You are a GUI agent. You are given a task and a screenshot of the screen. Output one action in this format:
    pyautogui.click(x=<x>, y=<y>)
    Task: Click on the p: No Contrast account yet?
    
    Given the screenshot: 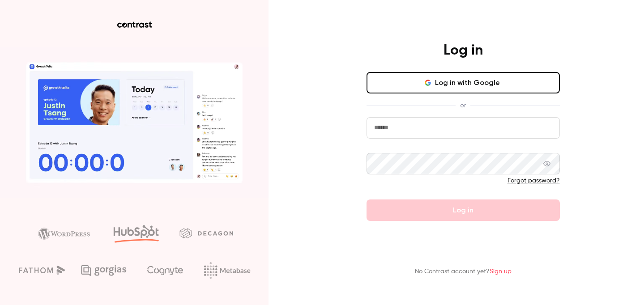 What is the action you would take?
    pyautogui.click(x=463, y=272)
    